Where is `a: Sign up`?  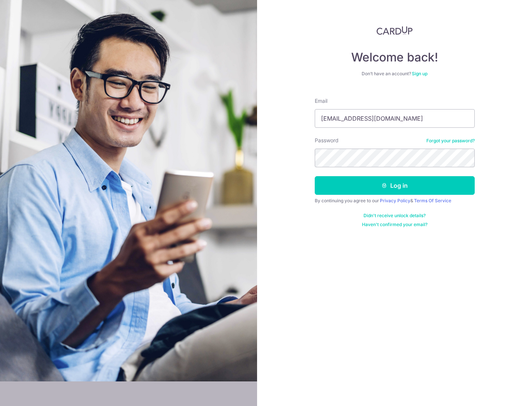
a: Sign up is located at coordinates (420, 73).